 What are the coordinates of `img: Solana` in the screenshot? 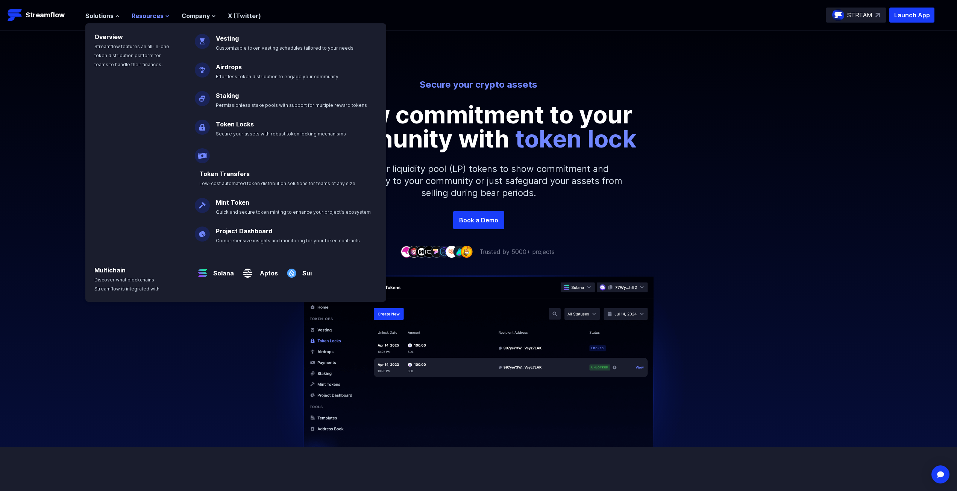 It's located at (202, 270).